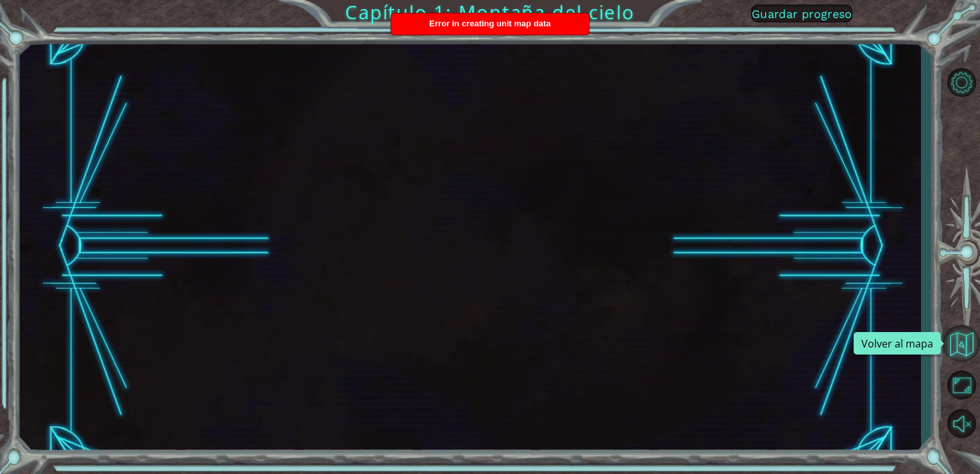 This screenshot has width=980, height=474. I want to click on button: Guardar progreso, so click(802, 14).